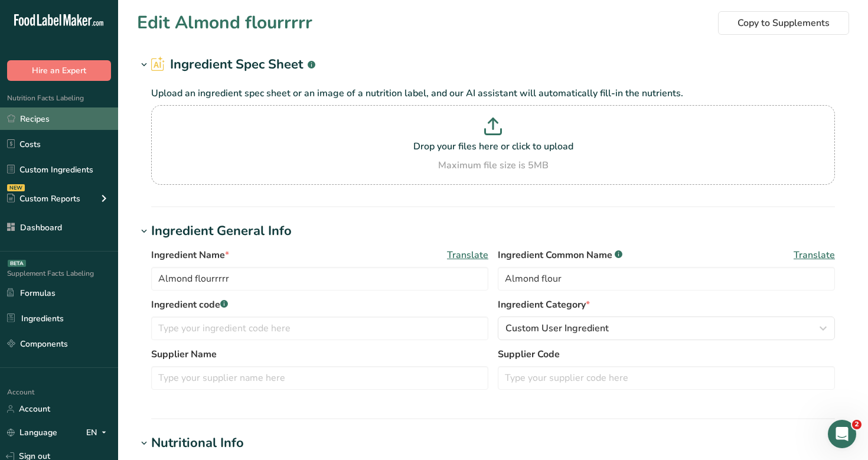 The image size is (868, 460). Describe the element at coordinates (16, 188) in the screenshot. I see `div: NEW` at that location.